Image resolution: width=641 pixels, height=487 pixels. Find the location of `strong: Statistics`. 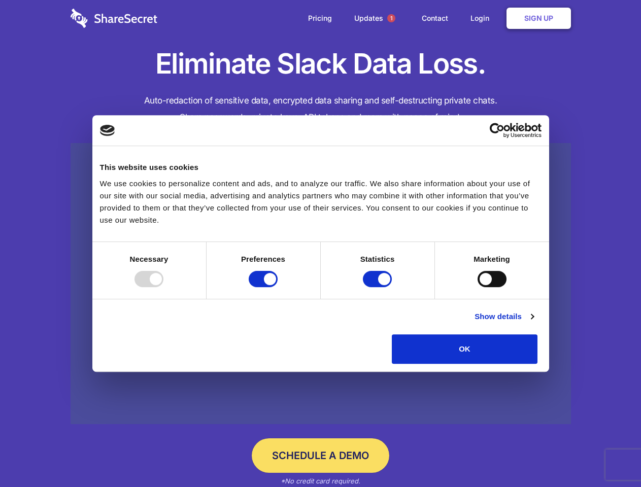

strong: Statistics is located at coordinates (377, 259).